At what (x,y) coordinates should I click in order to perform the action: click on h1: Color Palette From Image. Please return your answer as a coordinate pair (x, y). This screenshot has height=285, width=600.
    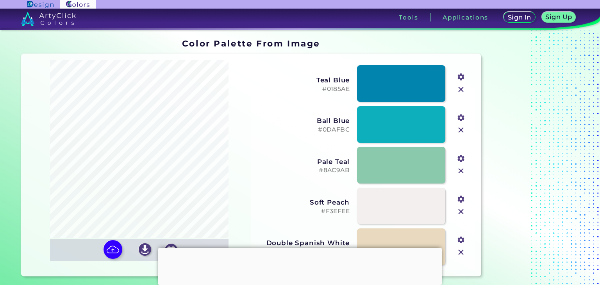
    Looking at the image, I should click on (251, 43).